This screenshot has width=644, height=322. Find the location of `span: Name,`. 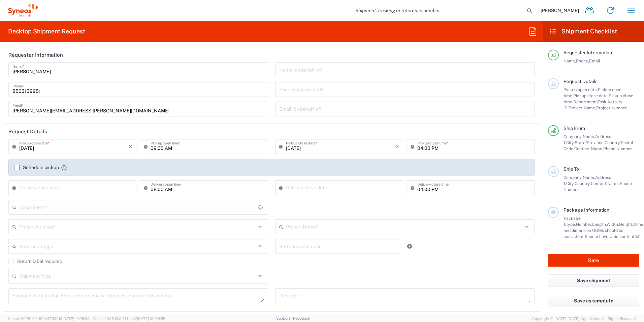

span: Name, is located at coordinates (570, 61).